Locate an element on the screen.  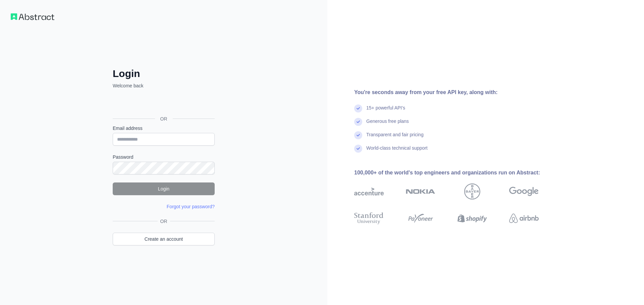
label: Email address is located at coordinates (164, 129).